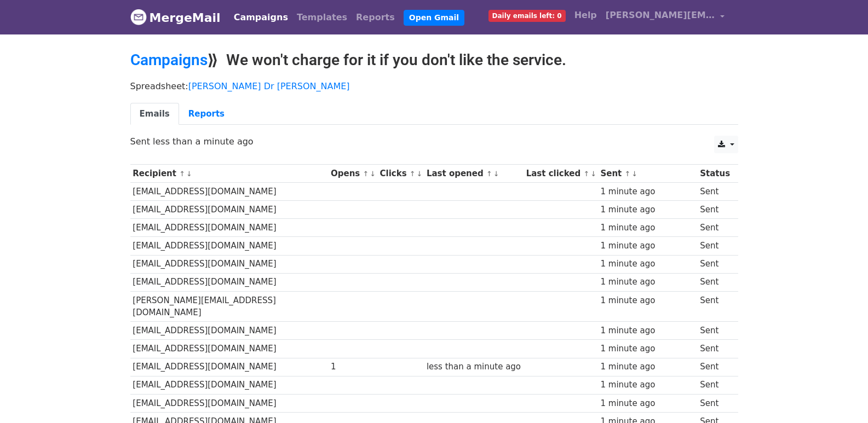 The height and width of the screenshot is (423, 868). Describe the element at coordinates (527, 15) in the screenshot. I see `a: Daily emails left: 0` at that location.